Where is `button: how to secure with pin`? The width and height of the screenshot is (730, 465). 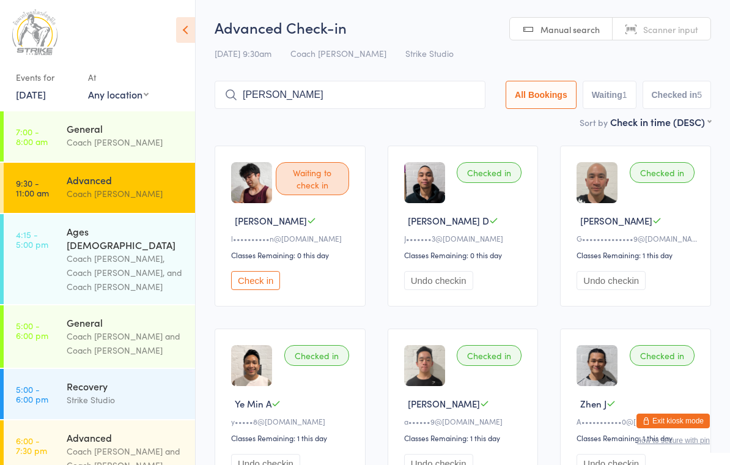 button: how to secure with pin is located at coordinates (673, 440).